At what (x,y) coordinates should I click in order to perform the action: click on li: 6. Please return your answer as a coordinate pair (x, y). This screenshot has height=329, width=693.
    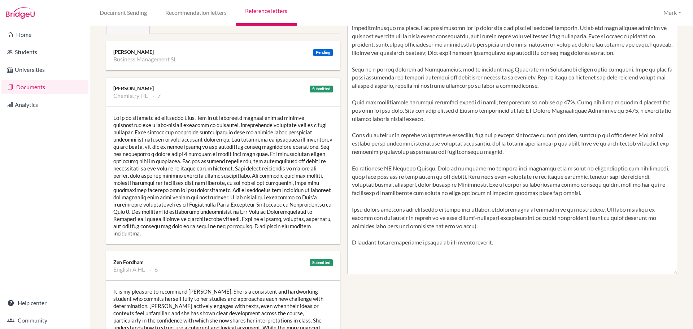
    Looking at the image, I should click on (153, 269).